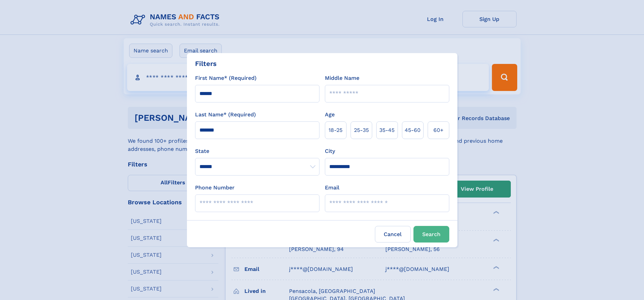 The width and height of the screenshot is (644, 300). What do you see at coordinates (439, 130) in the screenshot?
I see `span: 60+` at bounding box center [439, 130].